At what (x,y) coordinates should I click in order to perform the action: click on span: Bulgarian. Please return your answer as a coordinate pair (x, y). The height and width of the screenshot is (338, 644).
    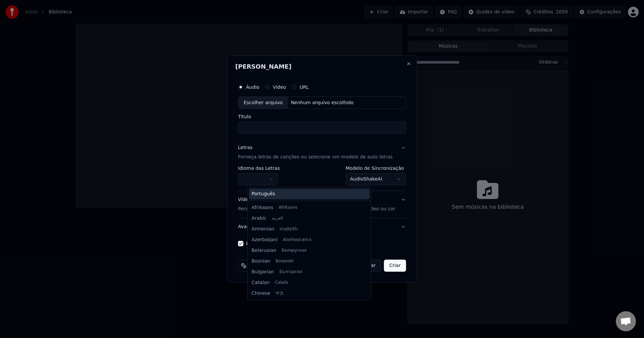
    Looking at the image, I should click on (263, 272).